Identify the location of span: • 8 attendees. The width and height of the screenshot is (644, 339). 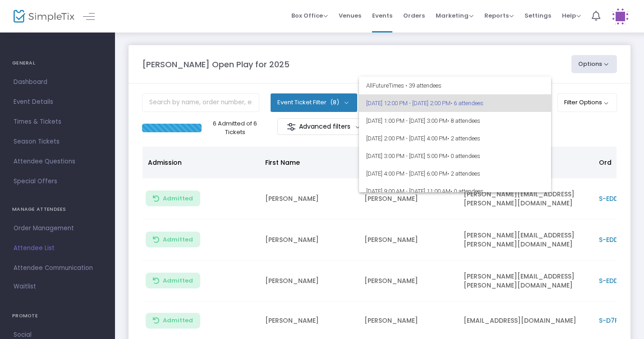
(464, 120).